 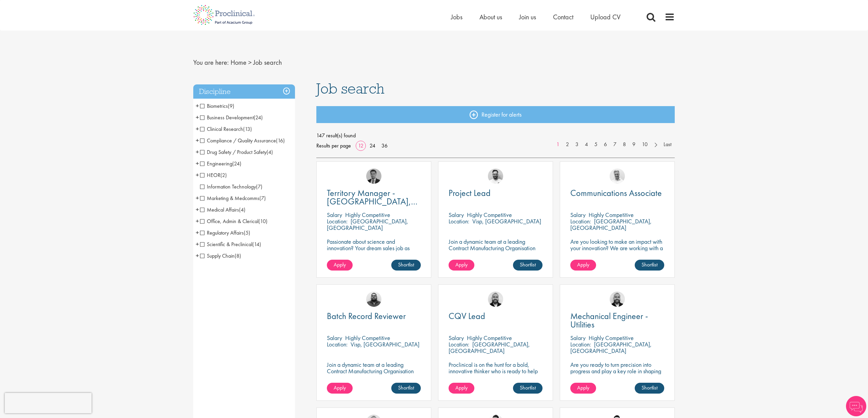 What do you see at coordinates (605, 17) in the screenshot?
I see `a: Upload CV` at bounding box center [605, 17].